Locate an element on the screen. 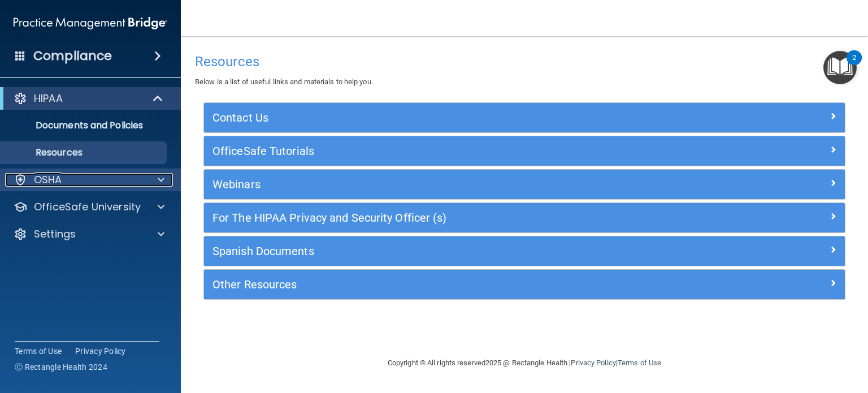 The image size is (868, 393). h5: OfficeSafe Tutorials is located at coordinates (444, 151).